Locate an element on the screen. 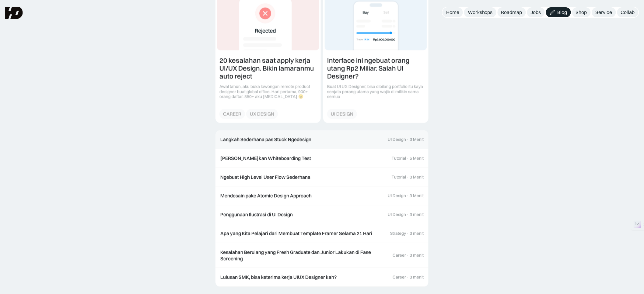 The image size is (644, 294). div: Shop is located at coordinates (581, 12).